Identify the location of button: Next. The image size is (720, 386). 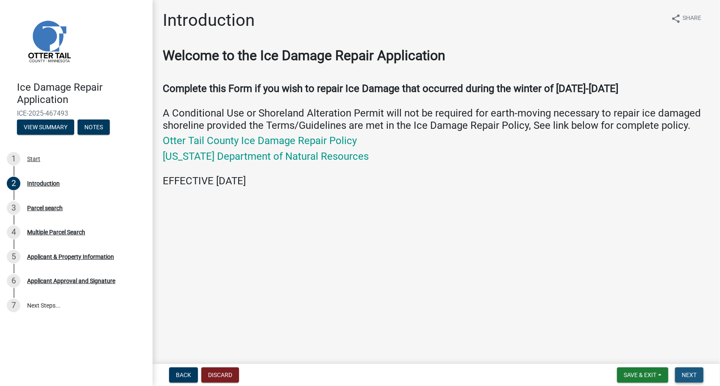
(690, 375).